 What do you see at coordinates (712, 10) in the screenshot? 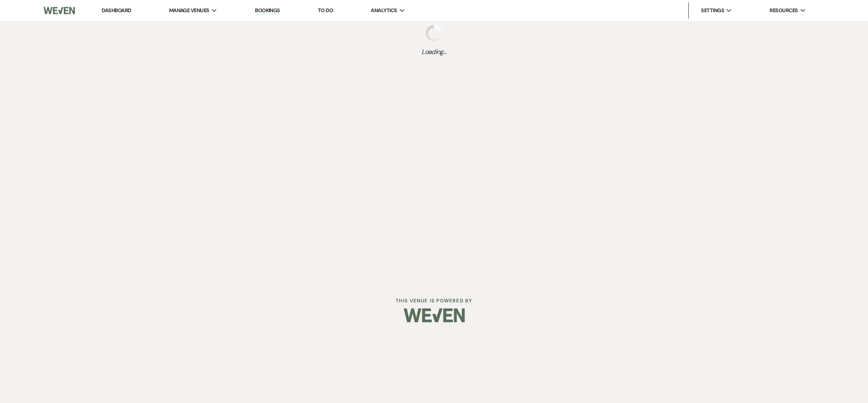
I see `span: Settings` at bounding box center [712, 10].